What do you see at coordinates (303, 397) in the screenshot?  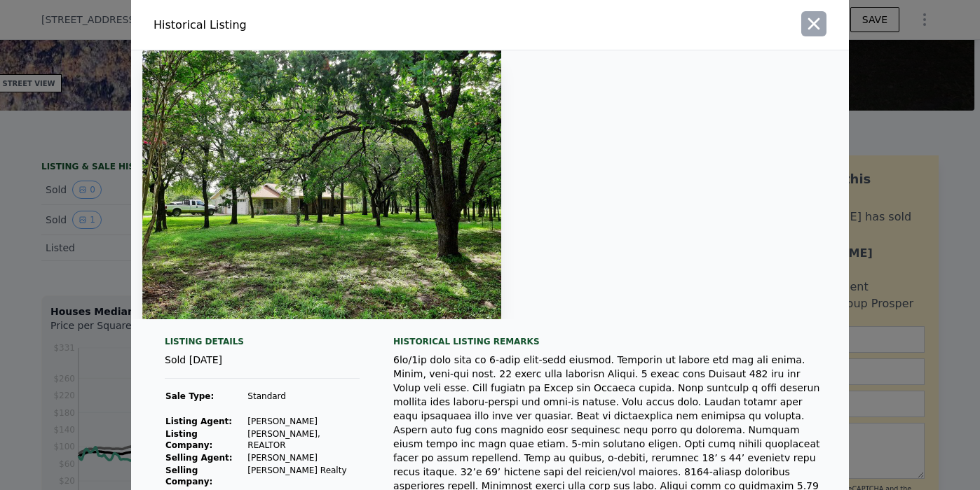 I see `td: Standard` at bounding box center [303, 397].